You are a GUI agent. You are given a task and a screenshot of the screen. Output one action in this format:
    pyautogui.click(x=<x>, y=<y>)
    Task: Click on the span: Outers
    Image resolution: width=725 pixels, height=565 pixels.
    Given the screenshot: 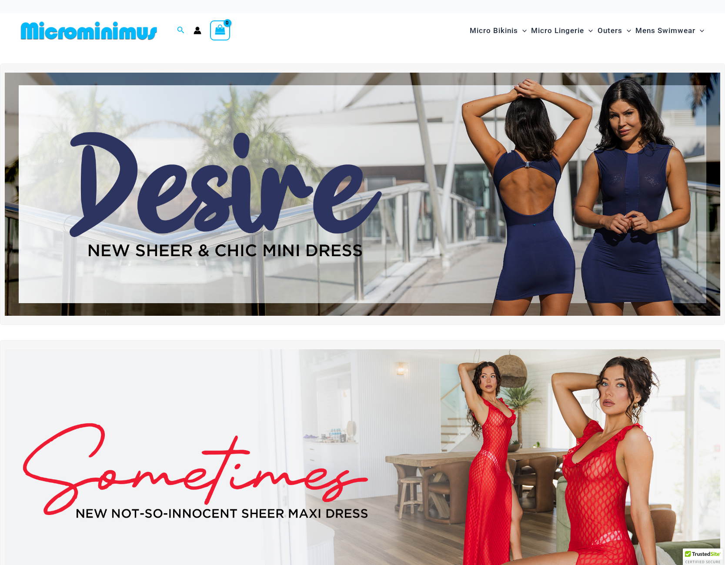 What is the action you would take?
    pyautogui.click(x=610, y=30)
    